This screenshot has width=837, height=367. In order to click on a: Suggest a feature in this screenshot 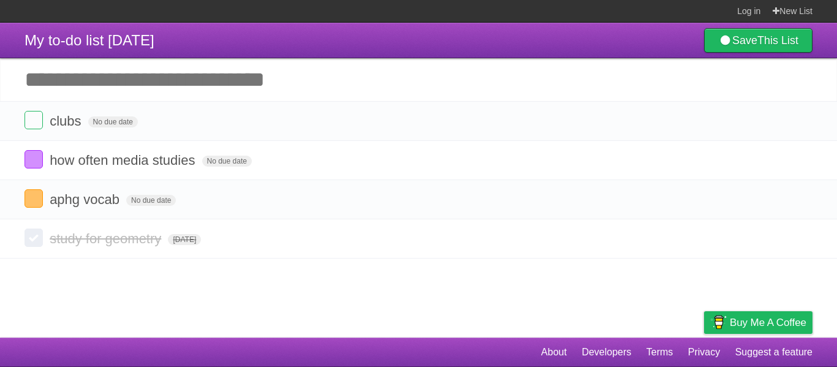, I will do `click(773, 352)`.